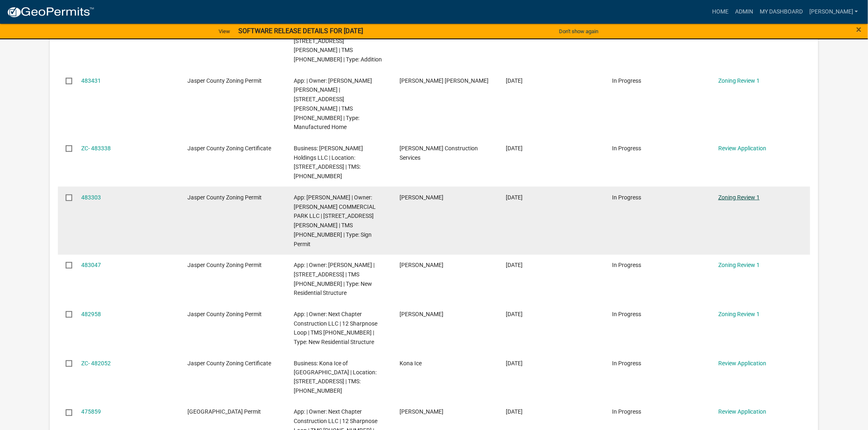 This screenshot has height=430, width=868. What do you see at coordinates (444, 81) in the screenshot?
I see `span: Hayden Grady Daley` at bounding box center [444, 81].